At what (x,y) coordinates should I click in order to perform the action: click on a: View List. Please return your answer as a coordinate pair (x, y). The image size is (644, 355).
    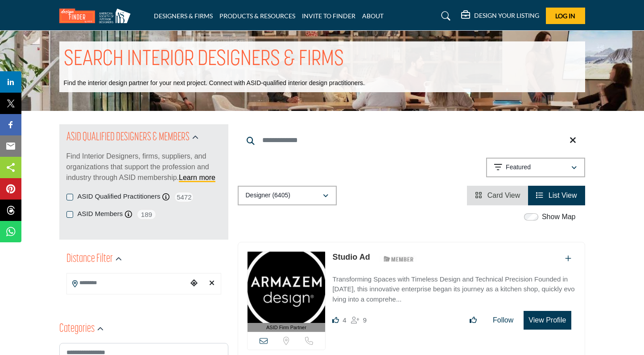
    Looking at the image, I should click on (556, 195).